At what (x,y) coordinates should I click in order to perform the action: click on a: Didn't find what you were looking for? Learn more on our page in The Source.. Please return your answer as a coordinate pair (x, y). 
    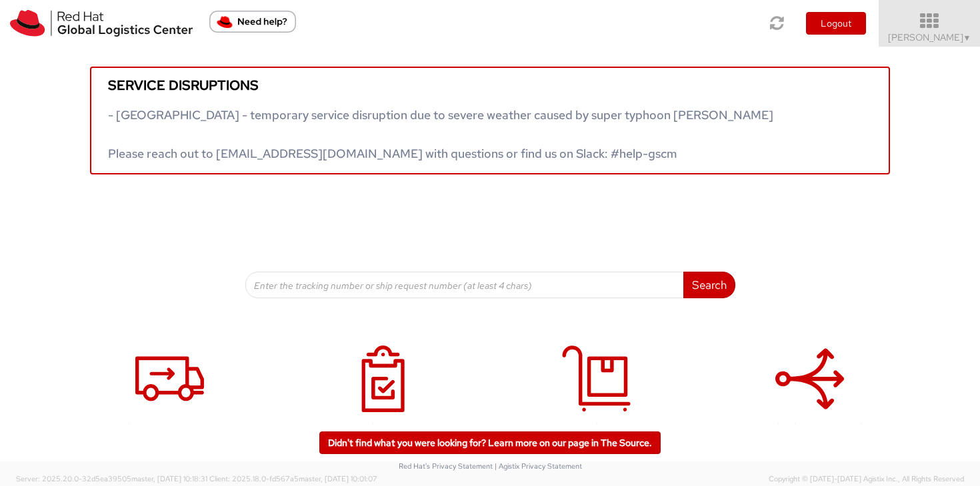
    Looking at the image, I should click on (490, 443).